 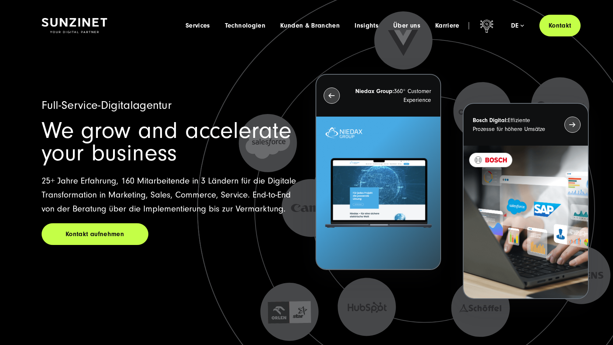 I want to click on img: BOSCH - Kundeprojekt - Digital Transformation Agentur SUNZINET, so click(x=525, y=222).